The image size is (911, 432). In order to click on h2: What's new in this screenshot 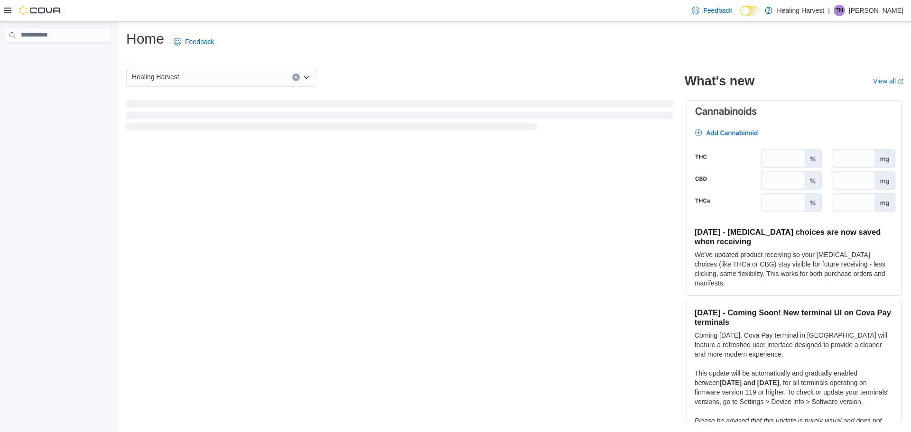, I will do `click(719, 81)`.